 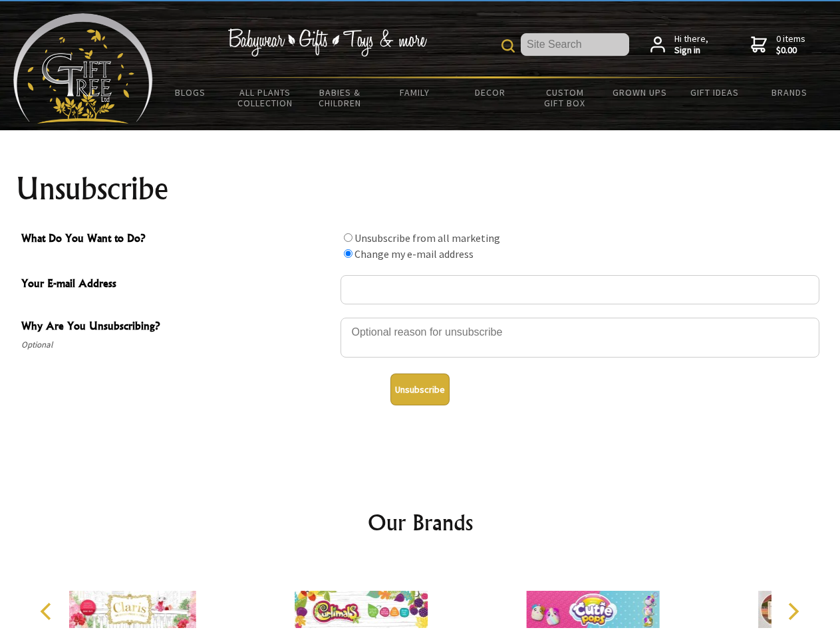 What do you see at coordinates (580, 290) in the screenshot?
I see `input: Your E-mail Address` at bounding box center [580, 290].